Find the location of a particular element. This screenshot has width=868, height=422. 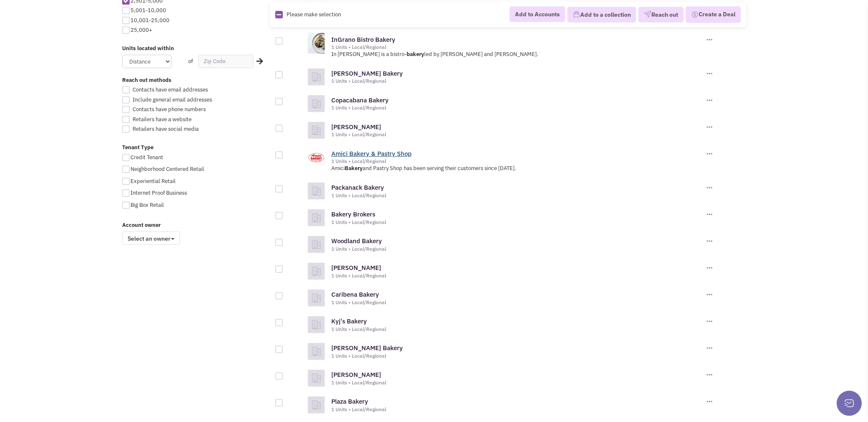

a: Amici Bakery & Pastry Shop is located at coordinates (372, 153).